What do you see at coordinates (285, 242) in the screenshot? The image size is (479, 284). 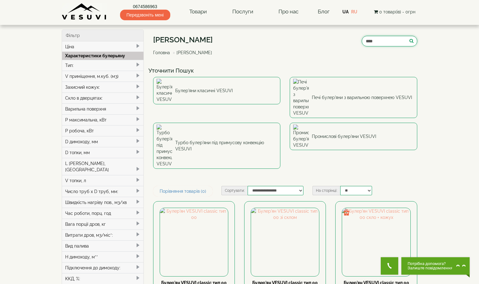 I see `img: Булер'ян VESUVI classic тип 00 зі склом` at bounding box center [285, 242].